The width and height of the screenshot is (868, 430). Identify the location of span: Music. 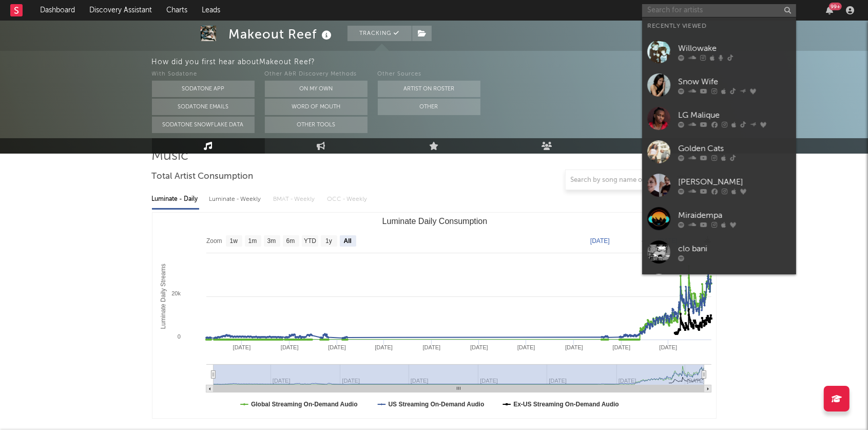
(171, 156).